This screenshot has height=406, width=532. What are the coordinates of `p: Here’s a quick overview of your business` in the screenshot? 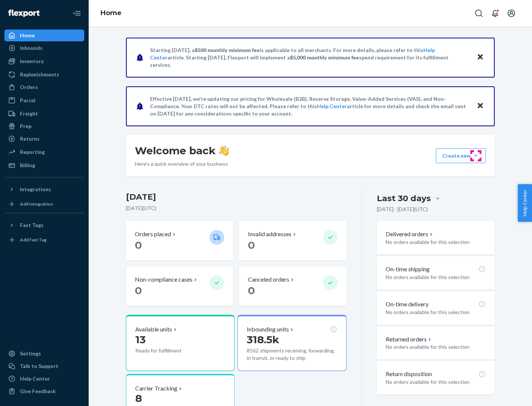 It's located at (182, 164).